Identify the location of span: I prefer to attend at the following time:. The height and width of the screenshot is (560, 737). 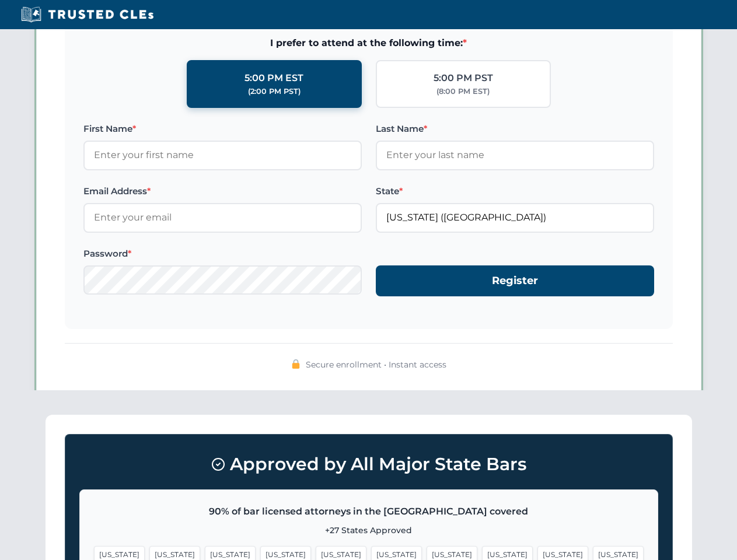
(368, 44).